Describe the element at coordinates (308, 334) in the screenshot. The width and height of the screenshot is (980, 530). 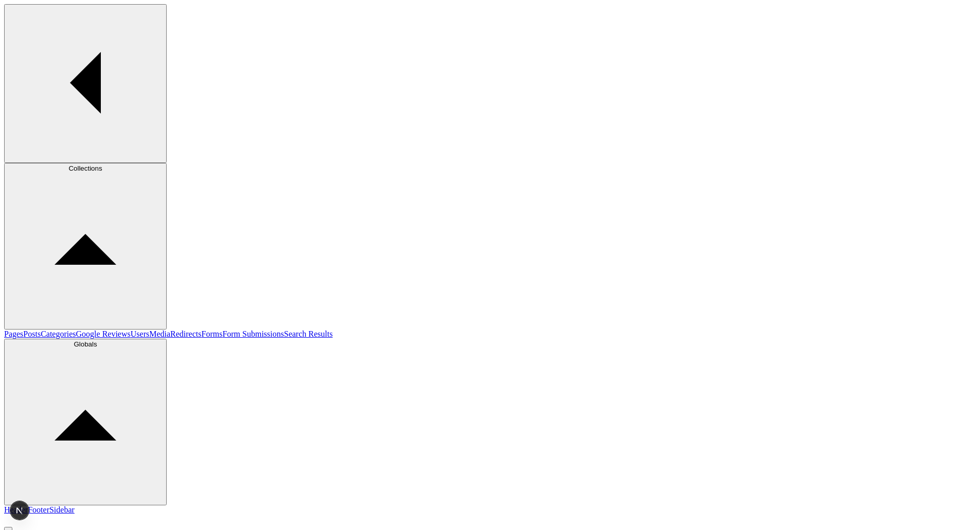
I see `span: Search Results` at that location.